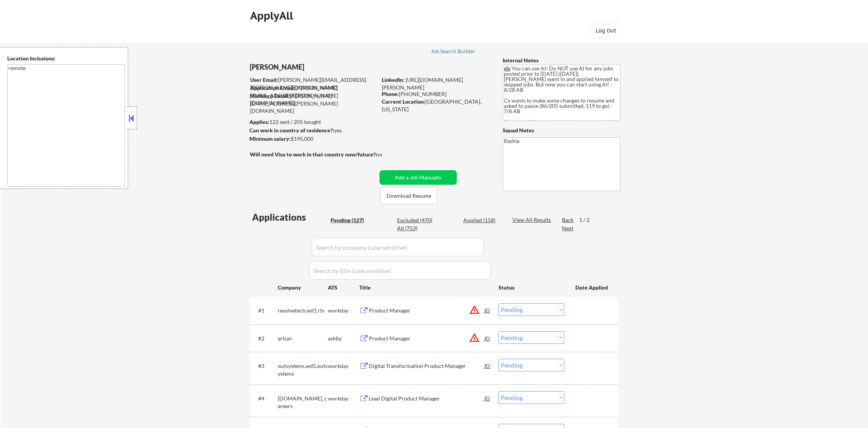  Describe the element at coordinates (399, 271) in the screenshot. I see `input: Search by title (case sensitive)` at that location.